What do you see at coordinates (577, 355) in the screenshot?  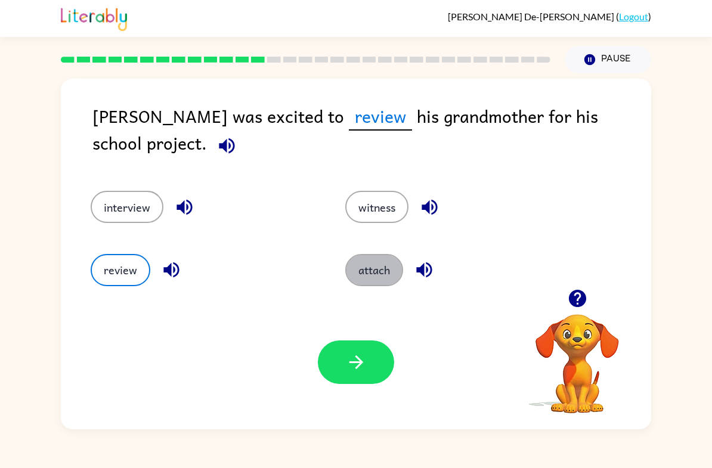 I see `video: Your browser must support playing .mp4 files to use Literably. Please try using another browser.` at bounding box center [577, 355].